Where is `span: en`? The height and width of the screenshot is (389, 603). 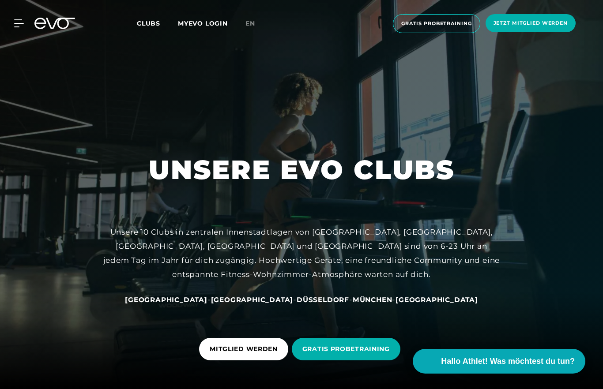 span: en is located at coordinates (250, 23).